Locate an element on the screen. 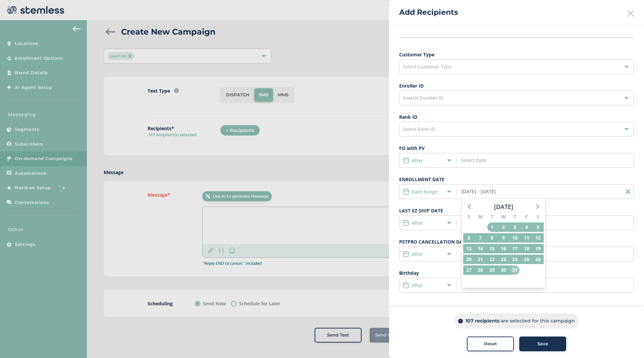 Image resolution: width=644 pixels, height=358 pixels. span: Monday, July 7, 2025 is located at coordinates (480, 238).